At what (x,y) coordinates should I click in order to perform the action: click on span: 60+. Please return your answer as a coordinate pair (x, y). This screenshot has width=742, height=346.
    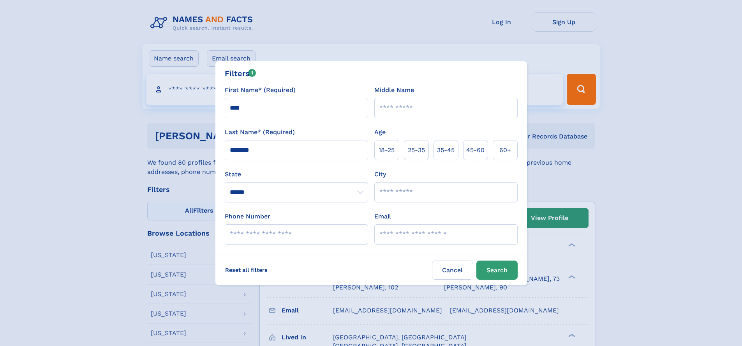
    Looking at the image, I should click on (505, 150).